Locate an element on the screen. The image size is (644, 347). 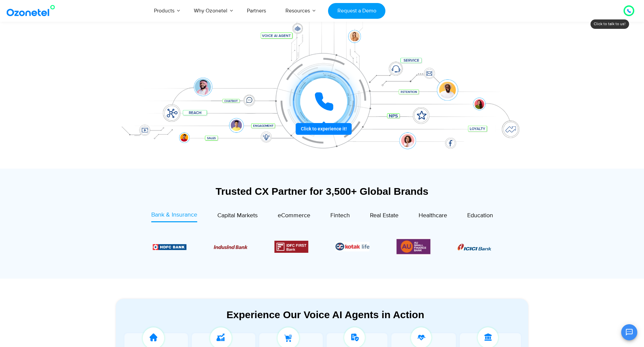
a: Real Estate is located at coordinates (384, 216).